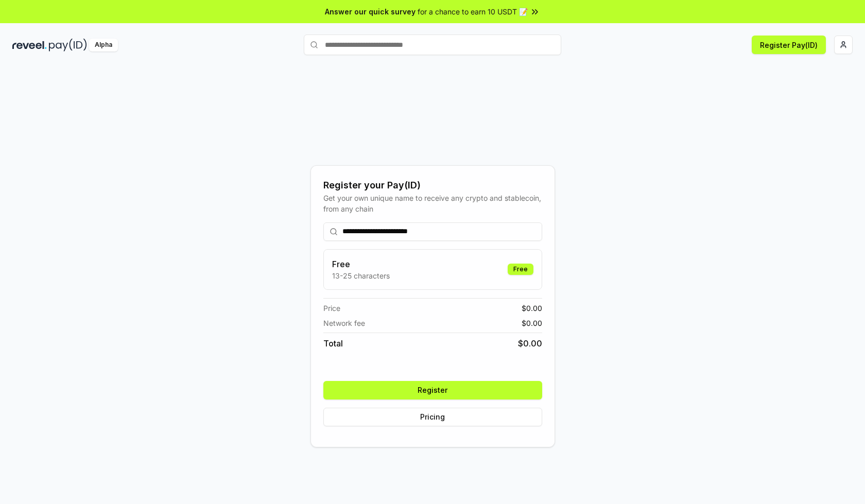 This screenshot has height=504, width=865. Describe the element at coordinates (361, 276) in the screenshot. I see `p: 13-25 characters` at that location.